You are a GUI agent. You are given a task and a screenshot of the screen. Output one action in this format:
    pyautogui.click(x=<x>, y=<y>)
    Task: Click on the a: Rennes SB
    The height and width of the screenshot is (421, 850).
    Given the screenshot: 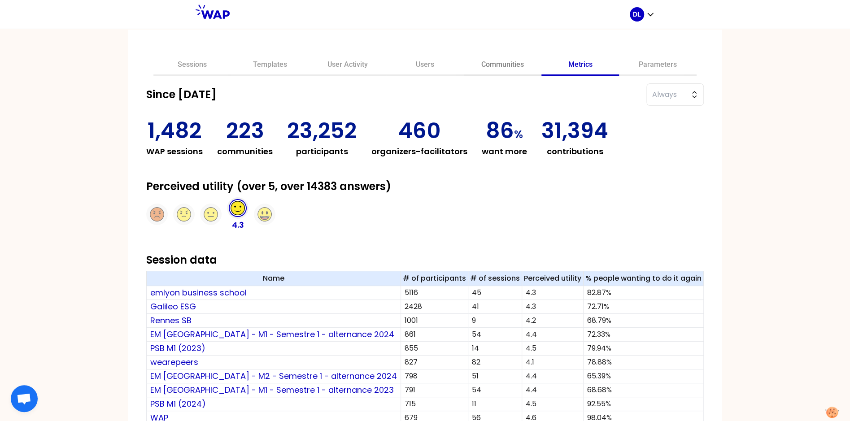 What is the action you would take?
    pyautogui.click(x=171, y=320)
    